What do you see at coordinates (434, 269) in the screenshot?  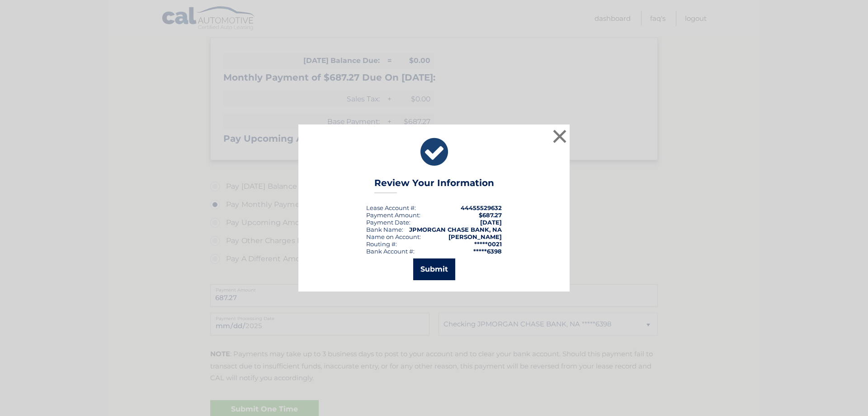 I see `button: Submit` at bounding box center [434, 269].